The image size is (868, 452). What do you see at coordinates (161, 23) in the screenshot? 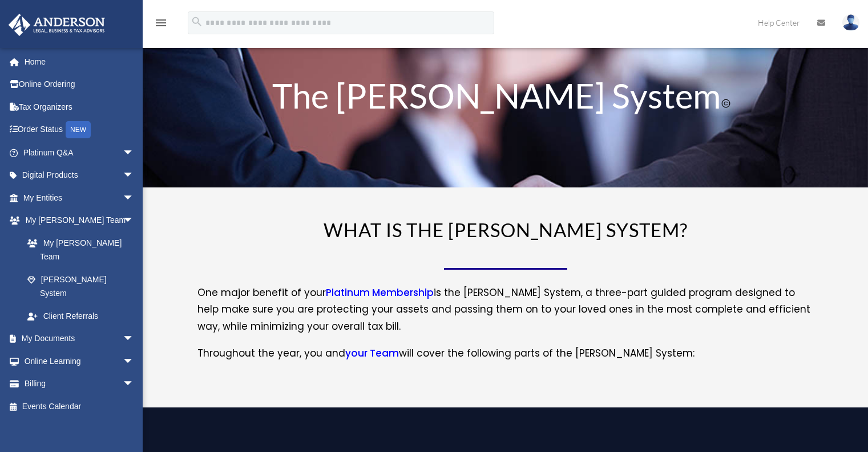
I see `i: menu` at bounding box center [161, 23].